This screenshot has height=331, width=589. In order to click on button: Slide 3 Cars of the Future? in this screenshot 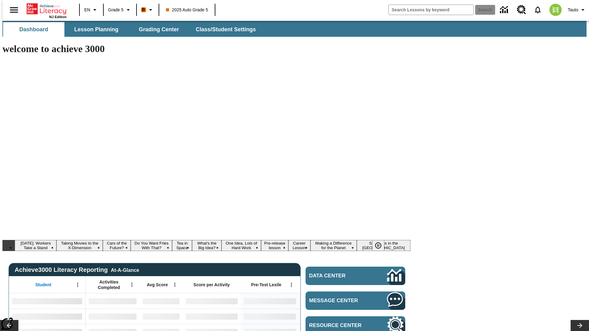, I will do `click(116, 246)`.